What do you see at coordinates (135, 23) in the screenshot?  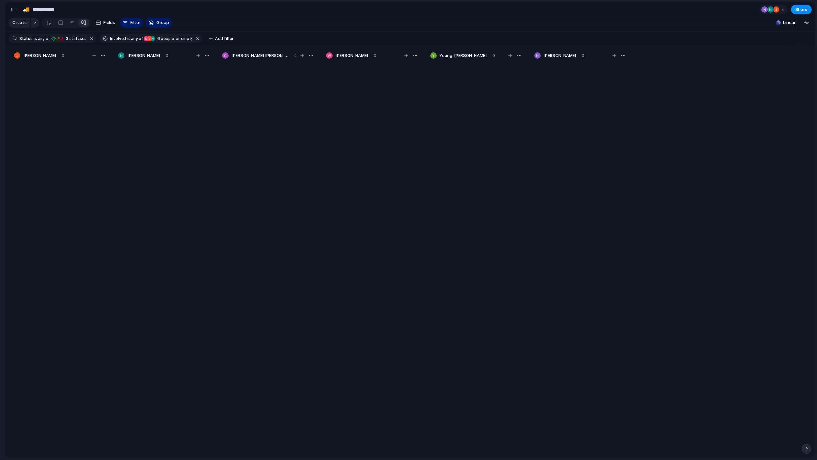 I see `span: Filter` at bounding box center [135, 23].